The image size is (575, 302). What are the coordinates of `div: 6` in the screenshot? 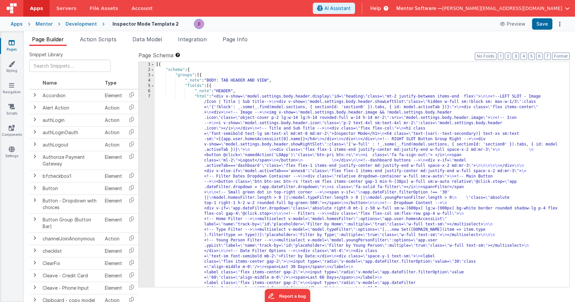 It's located at (147, 91).